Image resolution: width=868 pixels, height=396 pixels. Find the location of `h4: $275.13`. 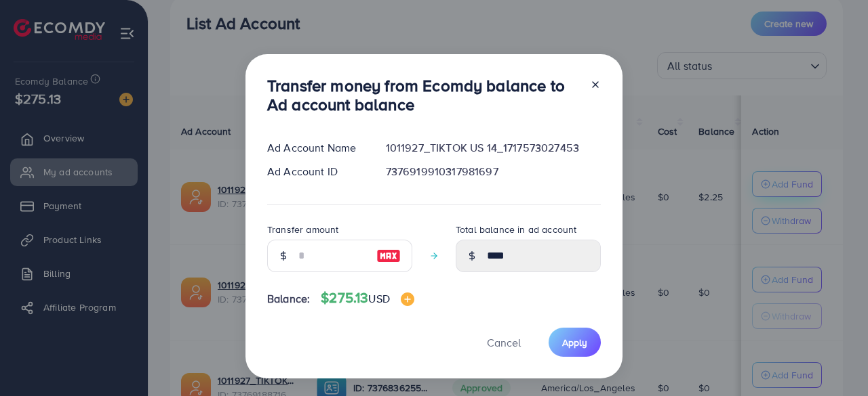

h4: $275.13 is located at coordinates (367, 298).